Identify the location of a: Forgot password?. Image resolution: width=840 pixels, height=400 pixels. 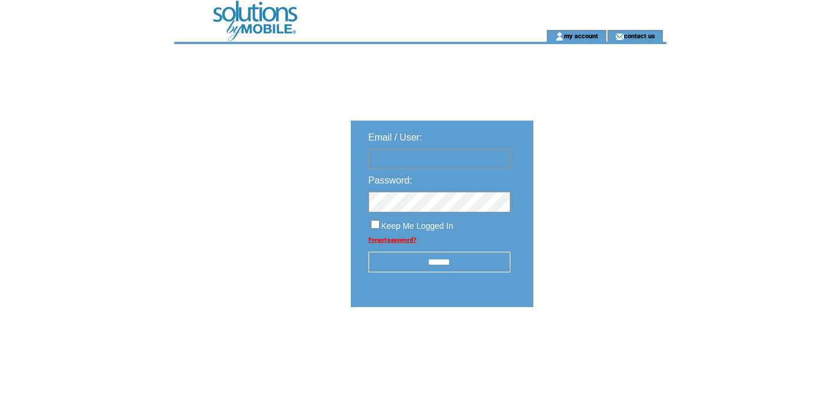
(392, 240).